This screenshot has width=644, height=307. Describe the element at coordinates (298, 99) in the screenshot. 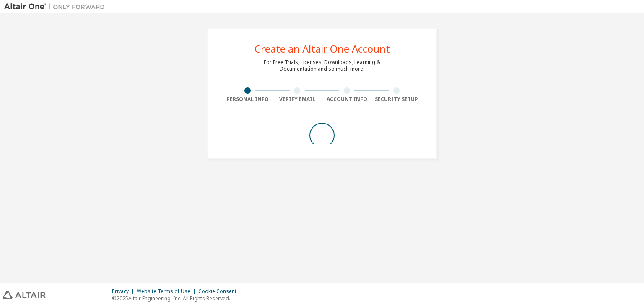

I see `div: Verify Email` at that location.